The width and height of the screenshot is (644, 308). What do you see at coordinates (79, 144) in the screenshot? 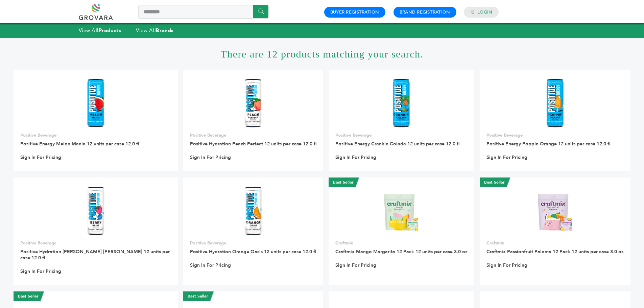
I see `a: Positive Energy Melon Mania 12 units per case 12.0 fl` at bounding box center [79, 144].